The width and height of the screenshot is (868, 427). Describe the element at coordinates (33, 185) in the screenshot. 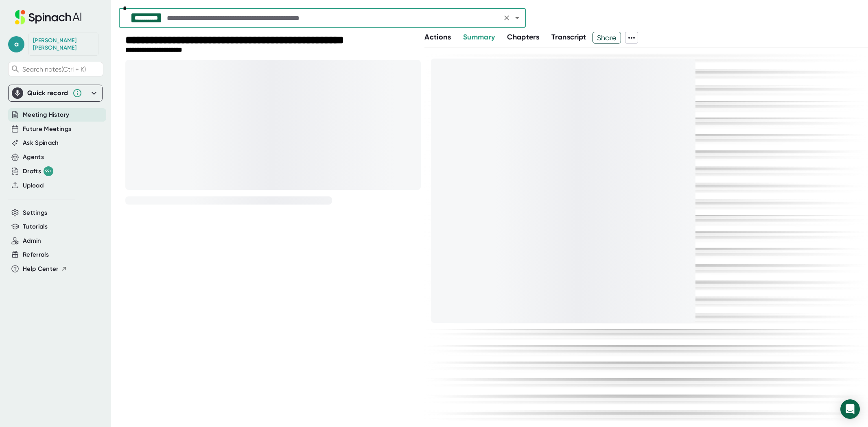

I see `button: Upload` at that location.